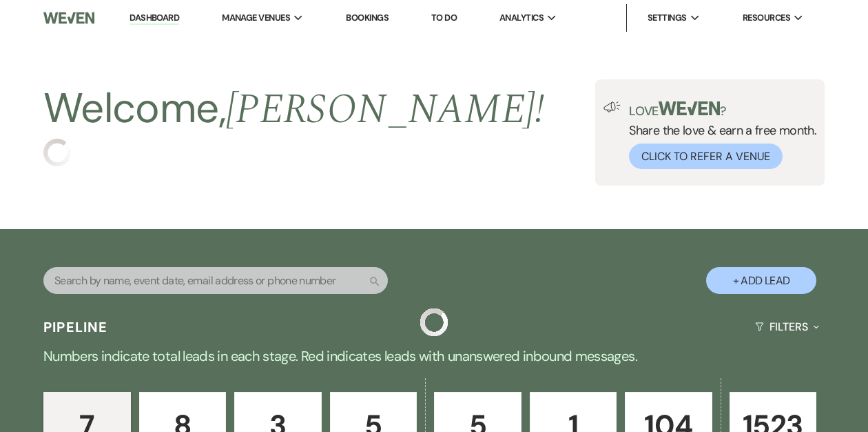 This screenshot has height=432, width=868. I want to click on img: Weven Logo, so click(69, 17).